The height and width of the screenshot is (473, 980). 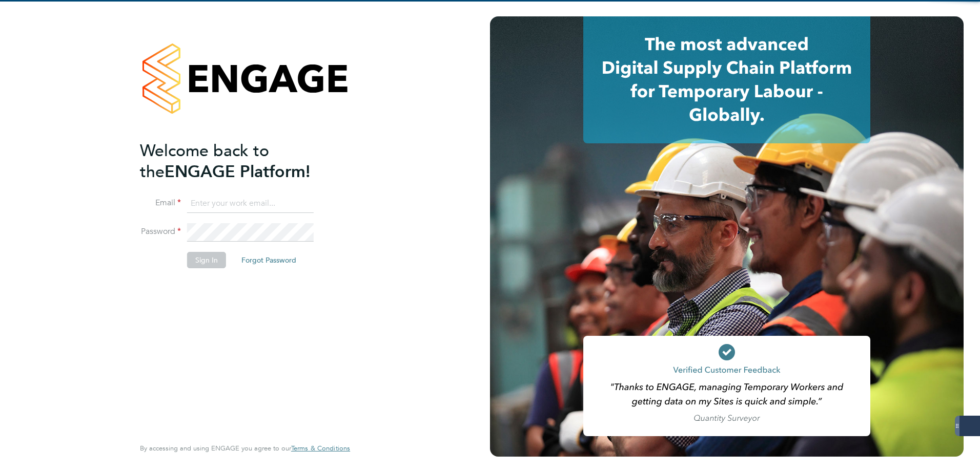 I want to click on h2: ENGAGE Platform!, so click(x=240, y=161).